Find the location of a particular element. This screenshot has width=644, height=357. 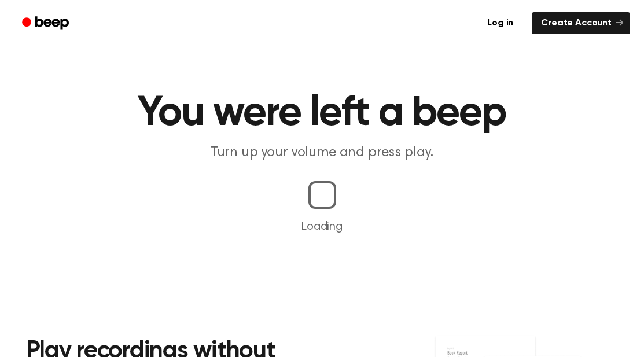

a: Create Account is located at coordinates (581, 23).